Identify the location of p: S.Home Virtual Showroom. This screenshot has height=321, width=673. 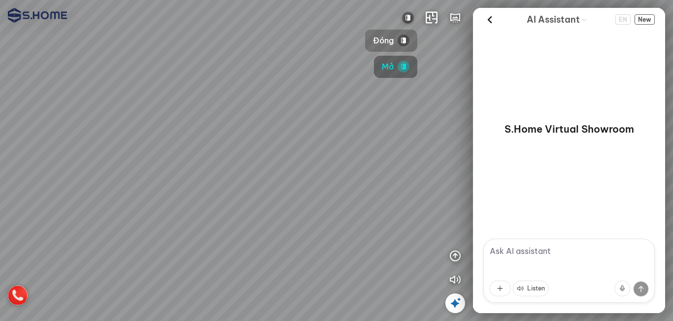
(569, 129).